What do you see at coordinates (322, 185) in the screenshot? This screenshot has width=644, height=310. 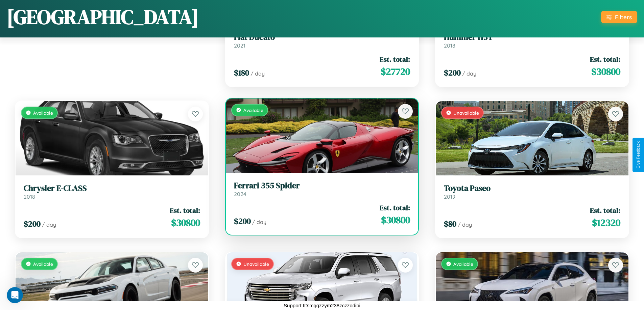 I see `h3: Ferrari 355 Spider` at bounding box center [322, 185].